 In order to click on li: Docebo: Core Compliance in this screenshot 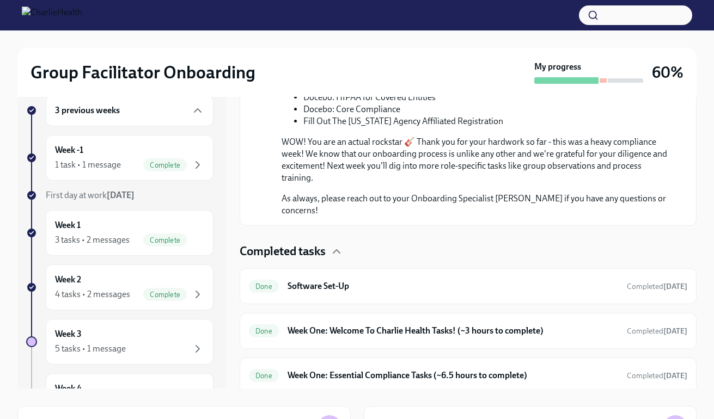, I will do `click(486, 109)`.